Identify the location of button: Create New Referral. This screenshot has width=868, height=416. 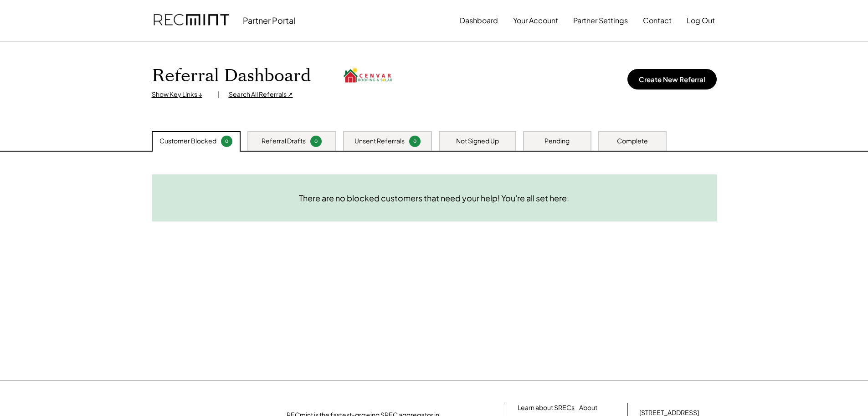
(672, 79).